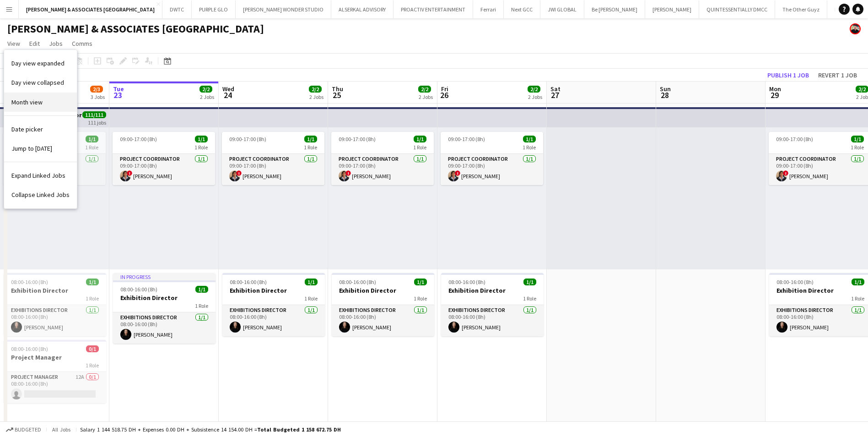 This screenshot has height=437, width=868. Describe the element at coordinates (81, 43) in the screenshot. I see `a: Comms` at that location.